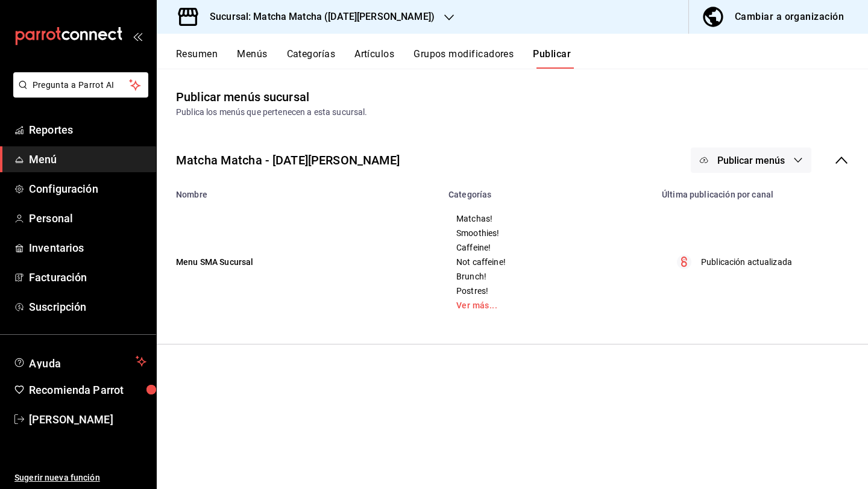 Image resolution: width=868 pixels, height=489 pixels. I want to click on span: Caffeine!, so click(548, 248).